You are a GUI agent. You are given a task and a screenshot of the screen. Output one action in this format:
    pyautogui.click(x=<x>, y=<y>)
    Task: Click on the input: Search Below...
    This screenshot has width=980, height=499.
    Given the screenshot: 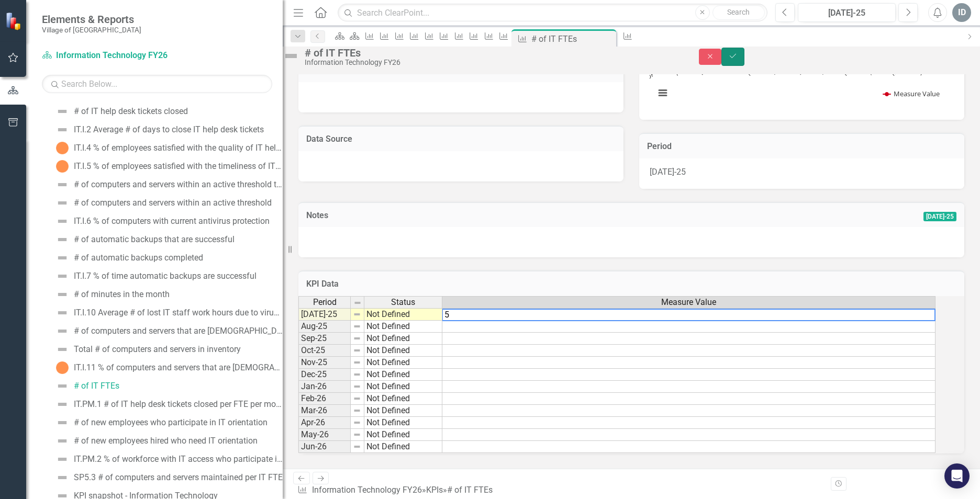 What is the action you would take?
    pyautogui.click(x=157, y=84)
    